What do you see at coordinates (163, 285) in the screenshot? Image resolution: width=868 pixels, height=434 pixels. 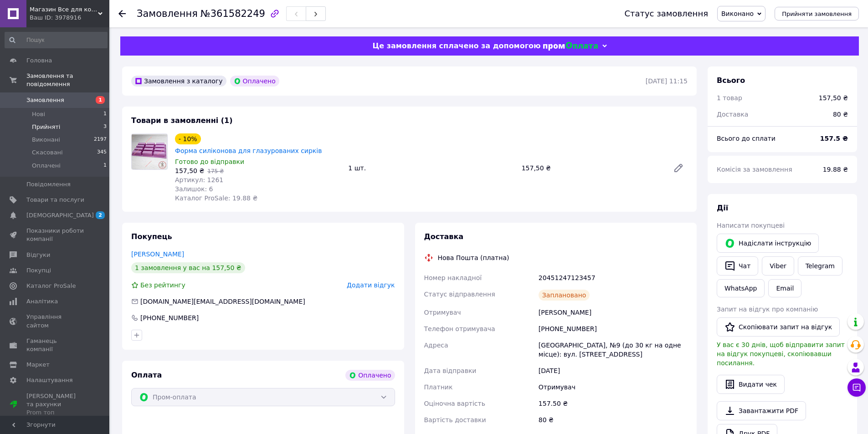 I see `span: Без рейтингу` at bounding box center [163, 285].